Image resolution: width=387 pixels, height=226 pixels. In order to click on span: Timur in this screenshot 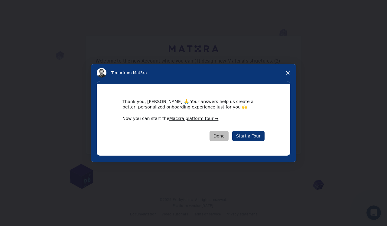, I will do `click(117, 72)`.